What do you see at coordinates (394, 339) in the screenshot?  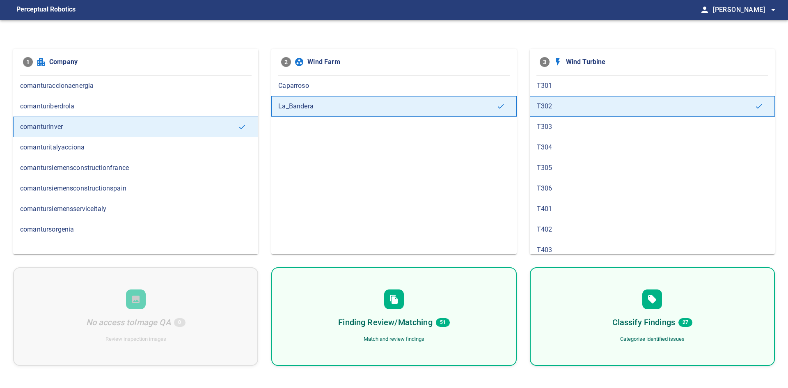 I see `div: Match and review findings` at bounding box center [394, 339].